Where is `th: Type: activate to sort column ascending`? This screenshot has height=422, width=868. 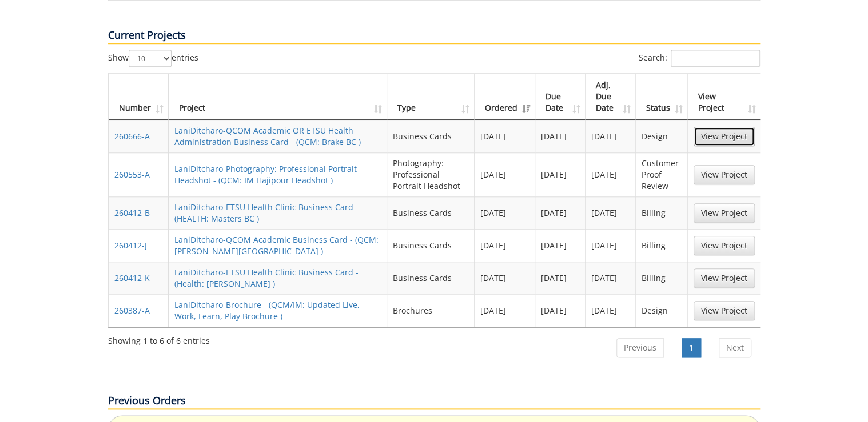
th: Type: activate to sort column ascending is located at coordinates (430, 97).